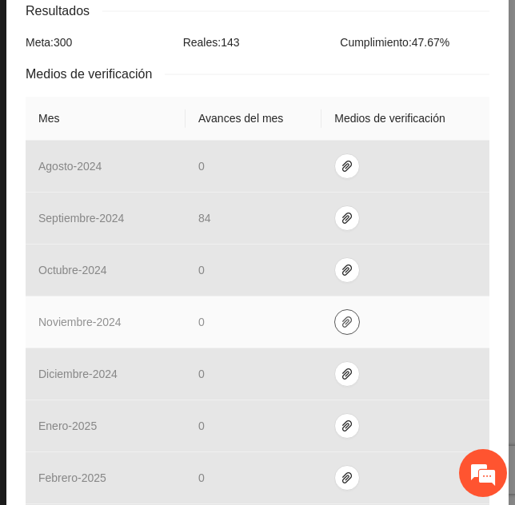 The height and width of the screenshot is (505, 515). I want to click on span: Estamos en línea., so click(157, 244).